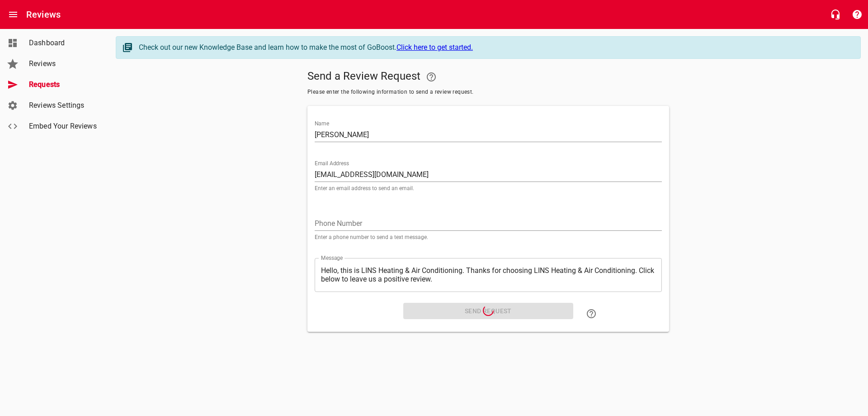 The width and height of the screenshot is (868, 416). I want to click on span: Reviews, so click(63, 64).